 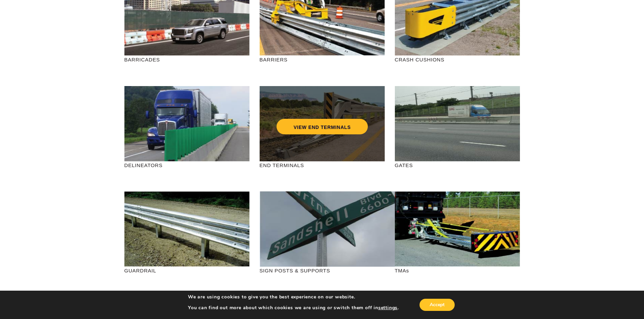 What do you see at coordinates (457, 59) in the screenshot?
I see `p: CRASH CUSHIONS` at bounding box center [457, 59].